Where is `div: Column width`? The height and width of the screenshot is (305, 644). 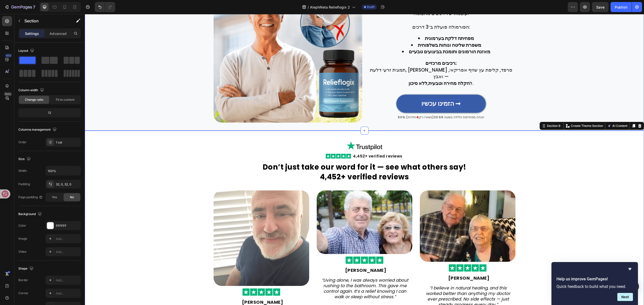
div: Column width is located at coordinates (32, 90).